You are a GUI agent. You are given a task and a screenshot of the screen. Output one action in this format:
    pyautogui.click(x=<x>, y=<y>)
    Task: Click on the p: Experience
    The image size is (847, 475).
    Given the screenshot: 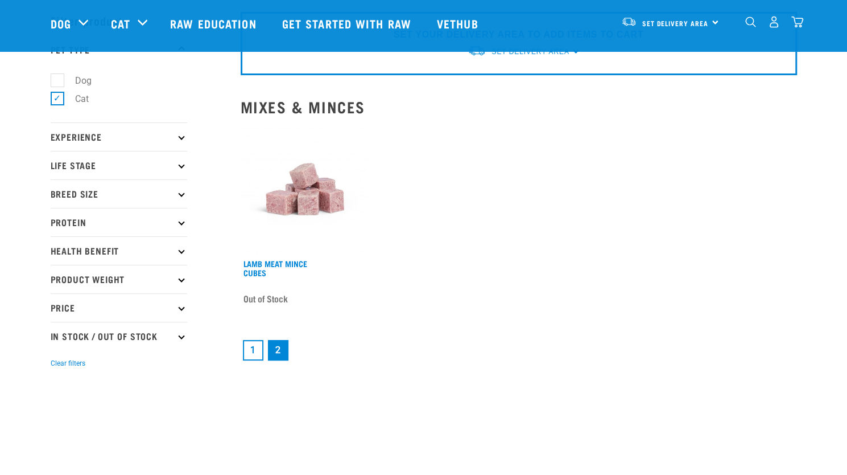 What is the action you would take?
    pyautogui.click(x=119, y=137)
    